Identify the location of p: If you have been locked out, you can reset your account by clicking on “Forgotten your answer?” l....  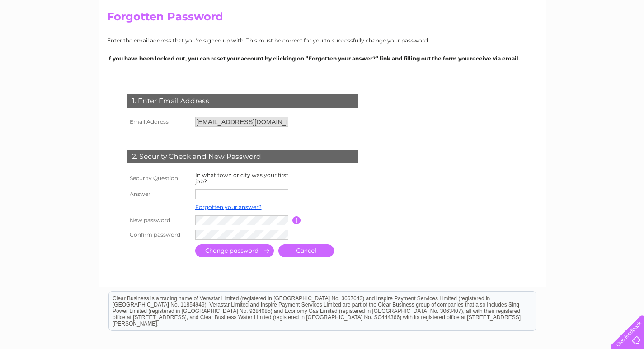
(322, 58).